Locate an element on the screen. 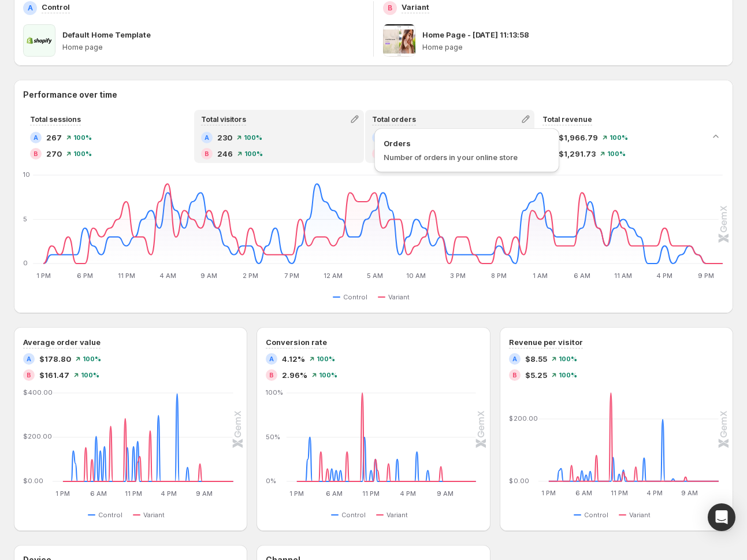  span: 230 is located at coordinates (224, 137).